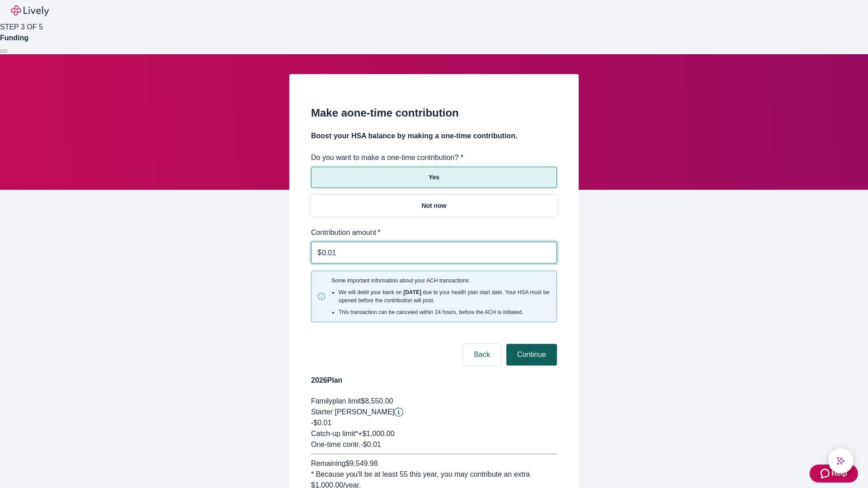 This screenshot has width=868, height=488. What do you see at coordinates (335, 444) in the screenshot?
I see `span: One-time contr.` at bounding box center [335, 444].